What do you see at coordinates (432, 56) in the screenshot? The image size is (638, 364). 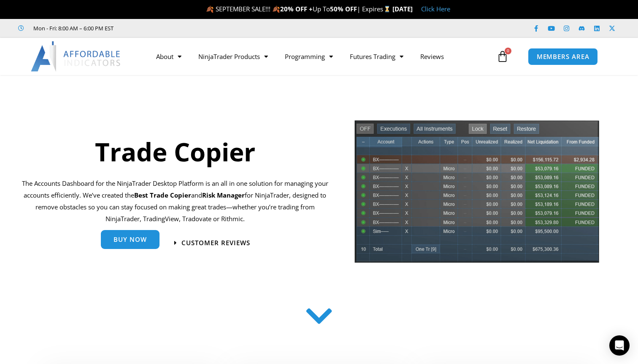 I see `a: Reviews` at bounding box center [432, 56].